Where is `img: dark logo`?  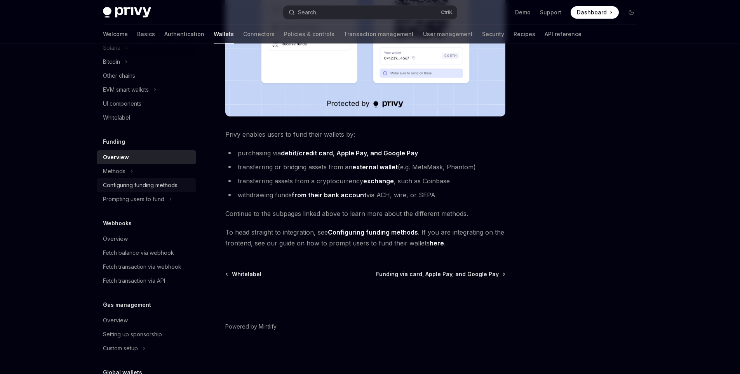 img: dark logo is located at coordinates (127, 12).